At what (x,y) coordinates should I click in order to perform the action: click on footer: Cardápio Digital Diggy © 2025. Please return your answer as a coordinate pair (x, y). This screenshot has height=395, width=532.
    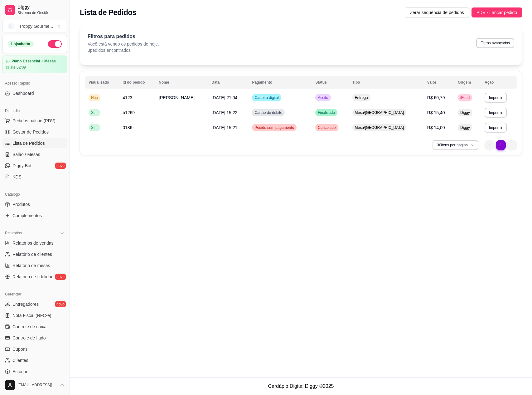
    Looking at the image, I should click on (301, 386).